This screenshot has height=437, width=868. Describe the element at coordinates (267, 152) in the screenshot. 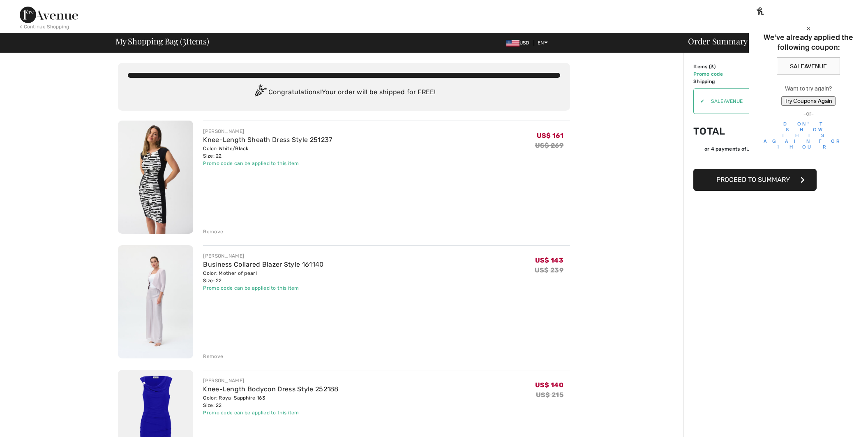

I see `div: Color: White/Black Size: 22` at that location.